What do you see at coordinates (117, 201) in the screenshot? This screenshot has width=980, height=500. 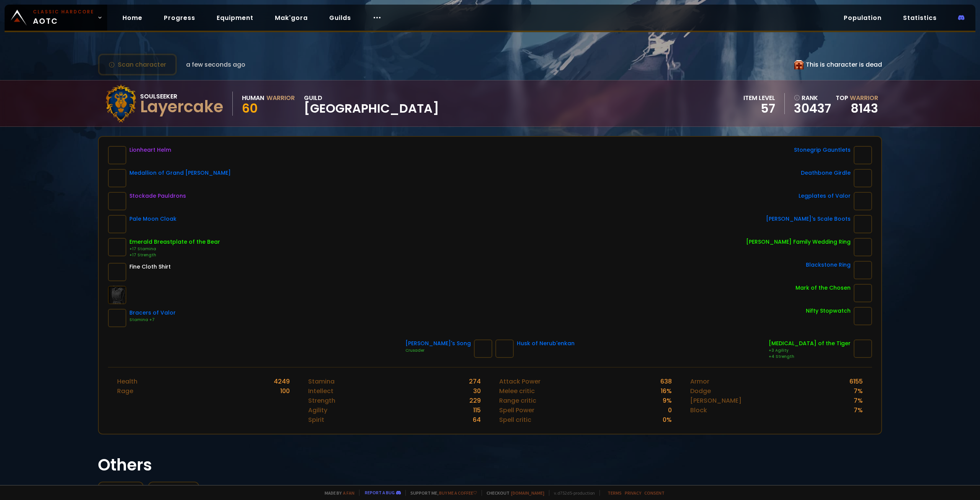 I see `img: item-14552` at bounding box center [117, 201].